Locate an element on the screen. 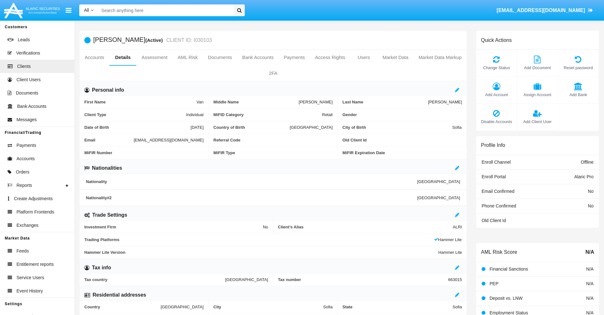 The height and width of the screenshot is (315, 604). span: City is located at coordinates (268, 306).